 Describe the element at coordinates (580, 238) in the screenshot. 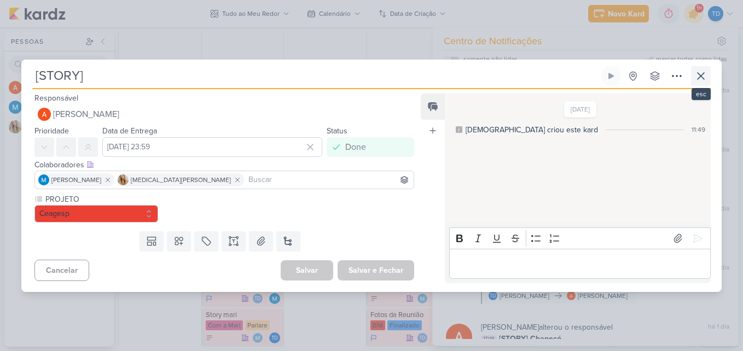

I see `div: Editor toolbar` at that location.